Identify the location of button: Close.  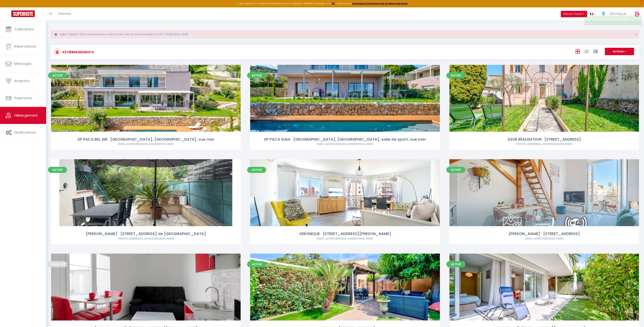
(636, 35).